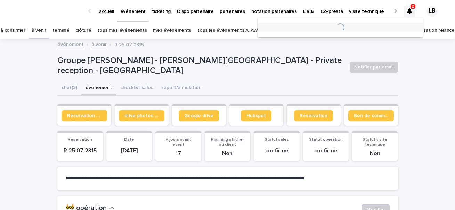  Describe the element at coordinates (432, 11) in the screenshot. I see `div: LB` at that location.